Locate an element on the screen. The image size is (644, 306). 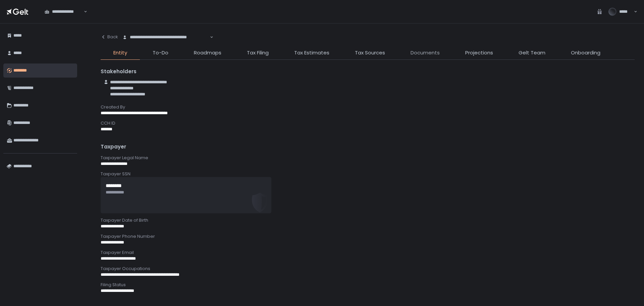
div: Taxpayer Legal Name is located at coordinates (368, 158).